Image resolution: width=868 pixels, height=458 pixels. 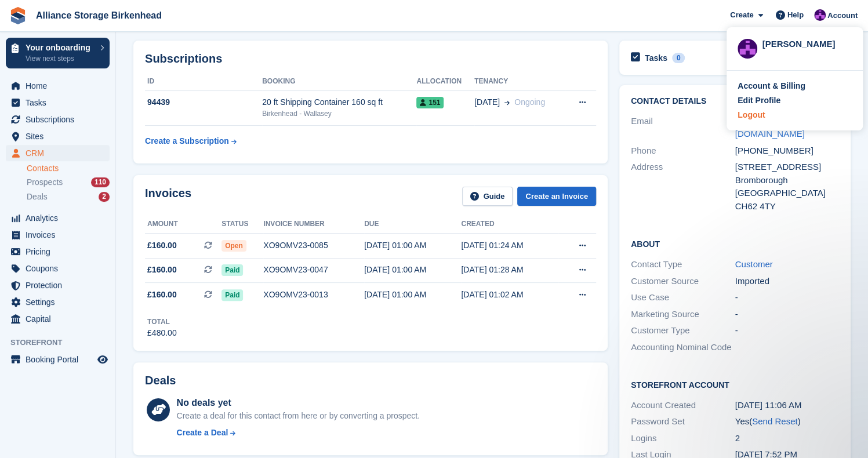 I want to click on span: CRM, so click(x=60, y=153).